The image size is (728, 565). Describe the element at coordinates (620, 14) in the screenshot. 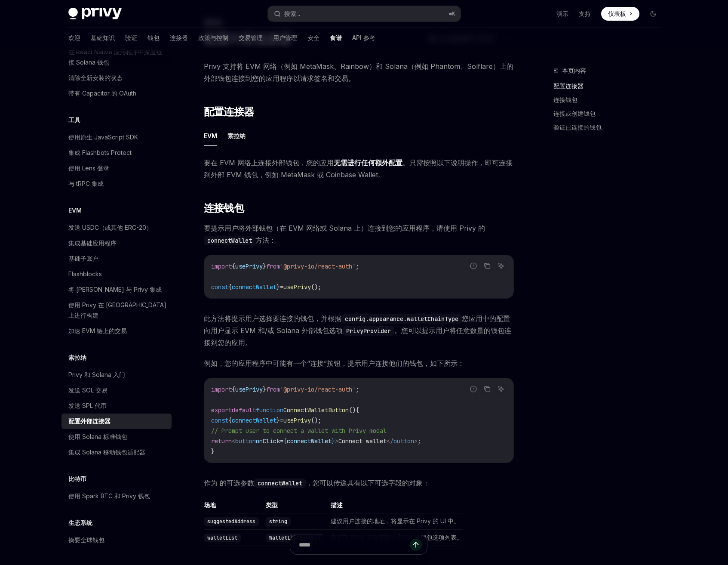

I see `a: 仪表板` at that location.